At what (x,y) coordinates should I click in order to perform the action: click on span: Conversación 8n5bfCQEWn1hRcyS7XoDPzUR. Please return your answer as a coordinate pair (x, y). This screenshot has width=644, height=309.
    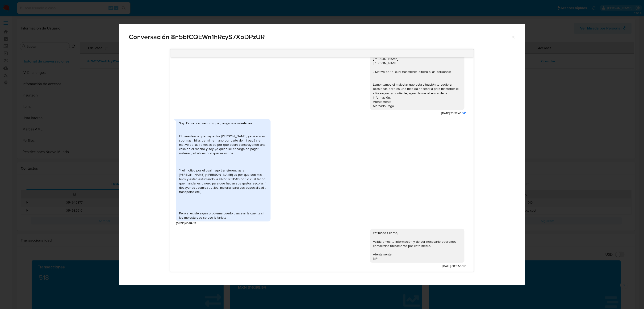
    Looking at the image, I should click on (320, 37).